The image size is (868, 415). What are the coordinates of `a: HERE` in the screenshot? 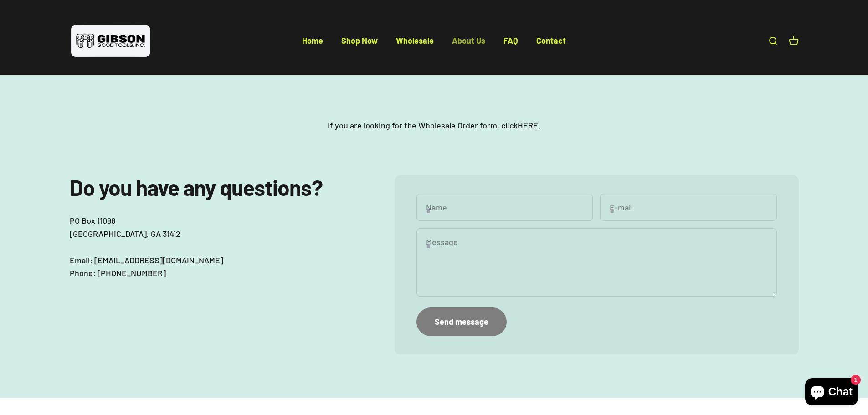 It's located at (528, 125).